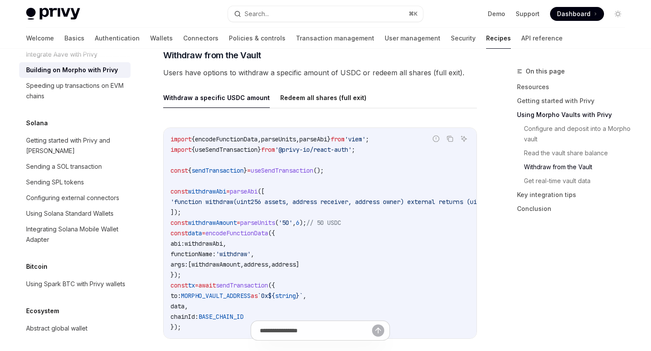 The height and width of the screenshot is (351, 651). I want to click on a: Getting started with Privy, so click(575, 101).